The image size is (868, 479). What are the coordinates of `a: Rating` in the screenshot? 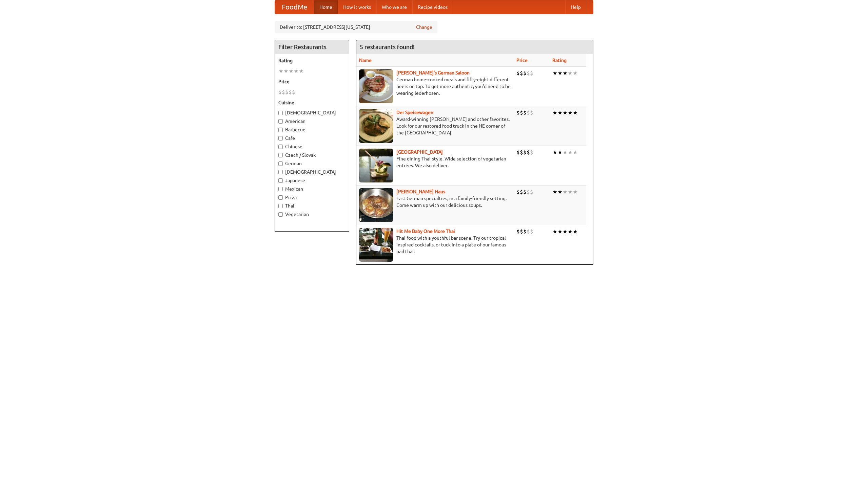 It's located at (559, 60).